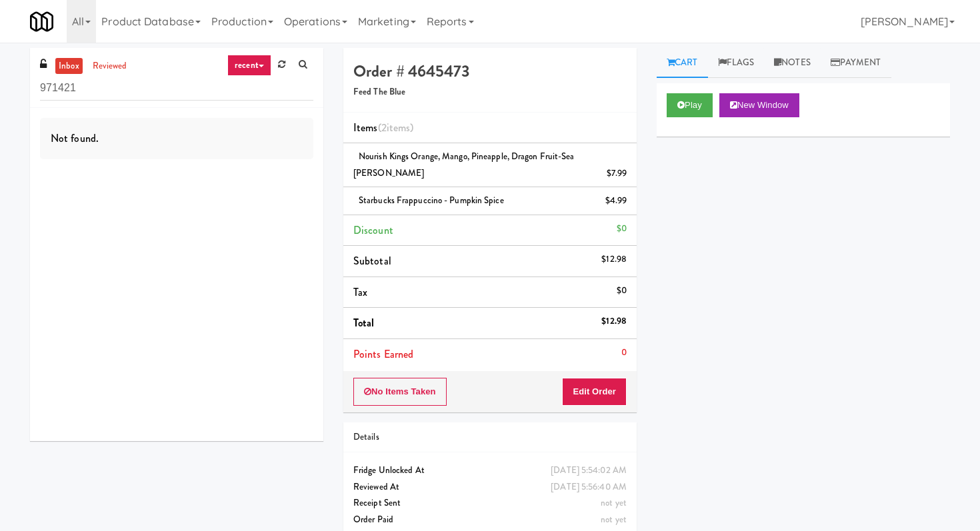  What do you see at coordinates (490, 520) in the screenshot?
I see `div: Order Paid` at bounding box center [490, 520].